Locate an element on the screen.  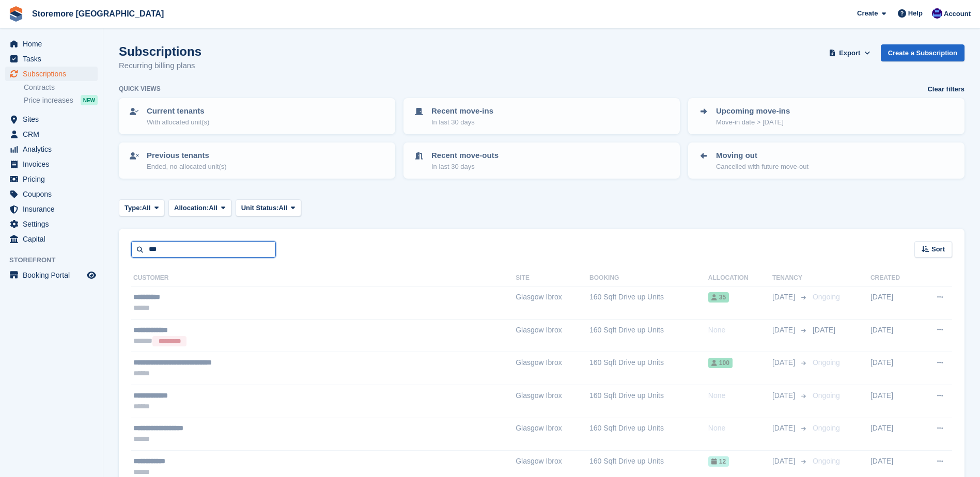
span: Pricing is located at coordinates (54, 179).